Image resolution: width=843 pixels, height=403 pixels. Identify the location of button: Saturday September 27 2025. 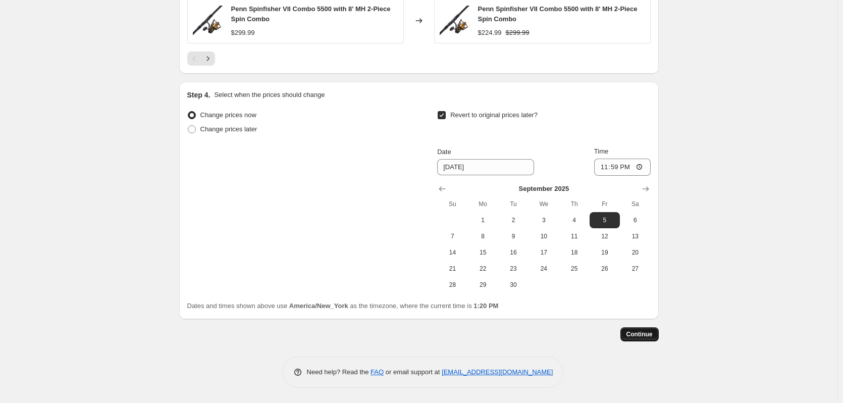
(635, 269).